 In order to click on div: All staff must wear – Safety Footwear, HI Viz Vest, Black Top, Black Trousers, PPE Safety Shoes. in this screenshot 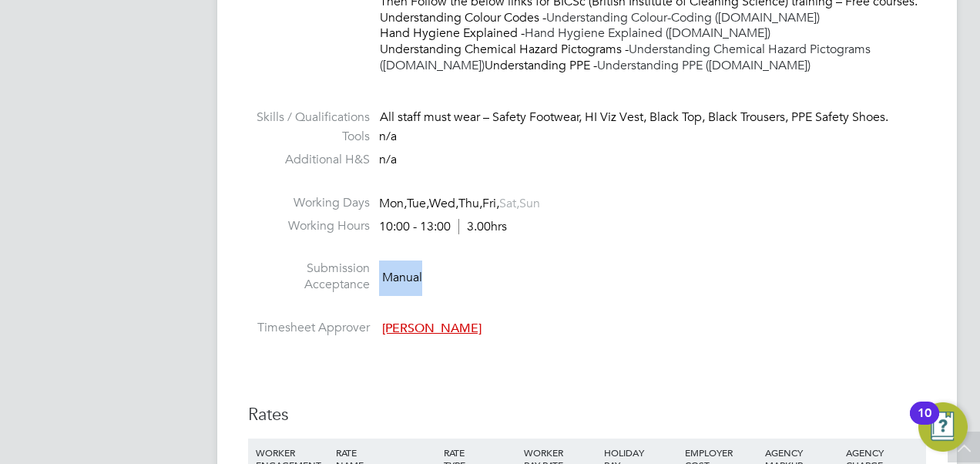, I will do `click(653, 117)`.